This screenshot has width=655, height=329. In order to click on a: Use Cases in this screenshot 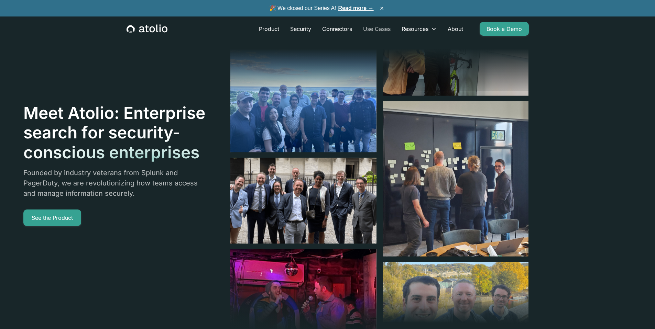, I will do `click(377, 29)`.